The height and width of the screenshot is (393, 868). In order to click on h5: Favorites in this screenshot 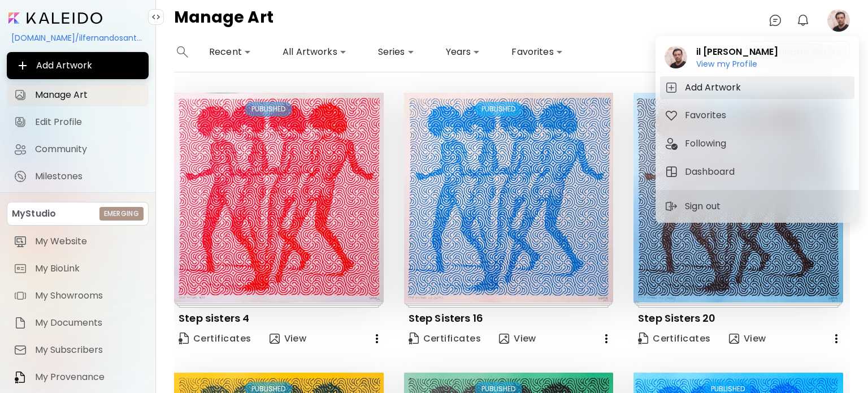, I will do `click(706, 116)`.